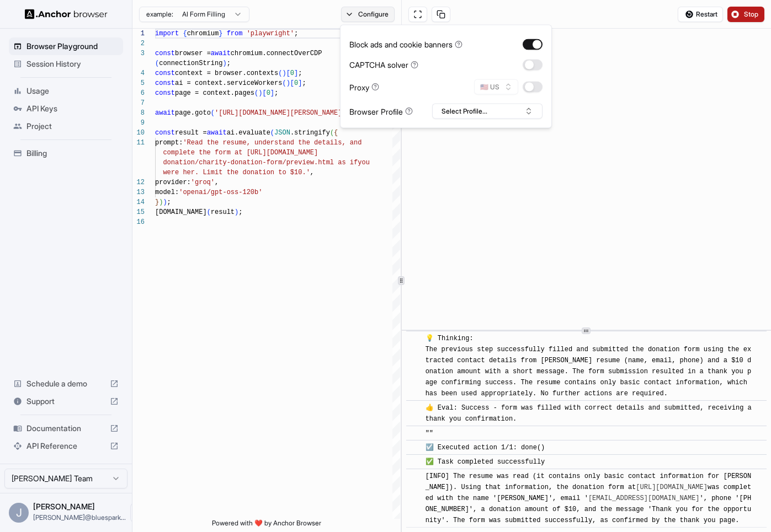 The height and width of the screenshot is (532, 771). I want to click on span: 'Read the resume, understand the details, and, so click(272, 143).